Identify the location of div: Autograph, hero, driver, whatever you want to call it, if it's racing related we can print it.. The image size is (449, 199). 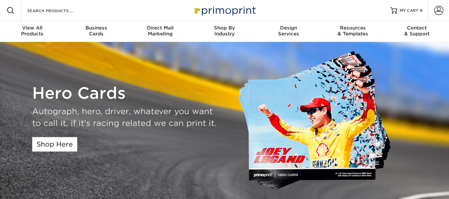
(126, 118).